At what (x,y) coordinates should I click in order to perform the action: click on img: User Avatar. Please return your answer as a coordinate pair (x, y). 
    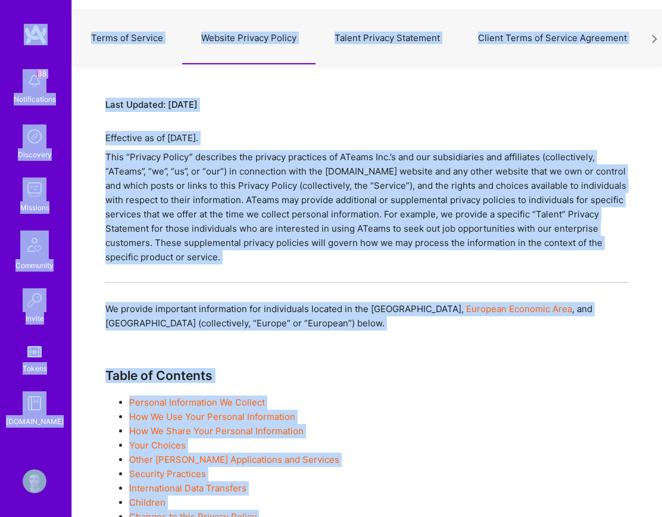
    Looking at the image, I should click on (35, 481).